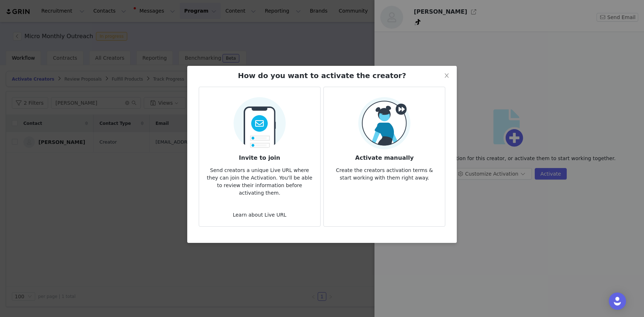 The image size is (644, 317). What do you see at coordinates (446, 76) in the screenshot?
I see `button: Close` at bounding box center [446, 76].